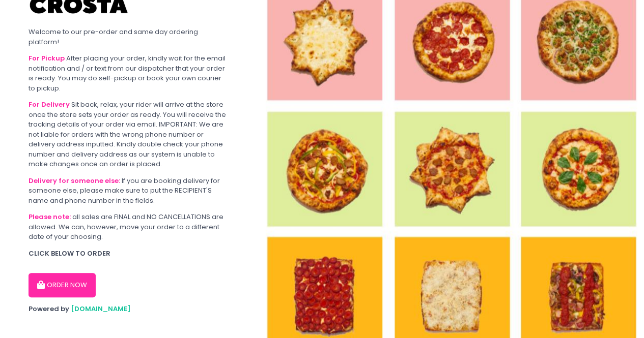 This screenshot has width=644, height=338. I want to click on div: Welcome to our pre-order and same day ordering platform!, so click(129, 36).